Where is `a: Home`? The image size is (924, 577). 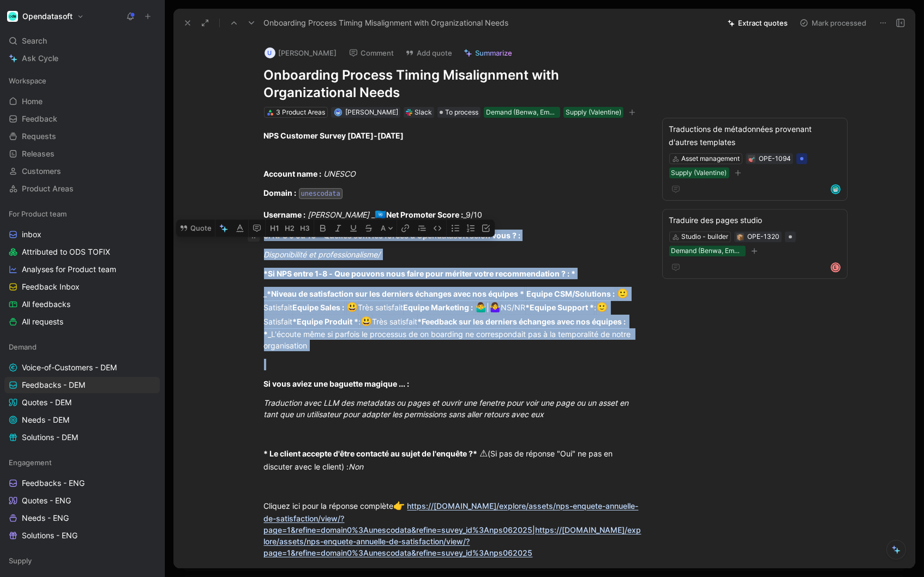
a: Home is located at coordinates (82, 102).